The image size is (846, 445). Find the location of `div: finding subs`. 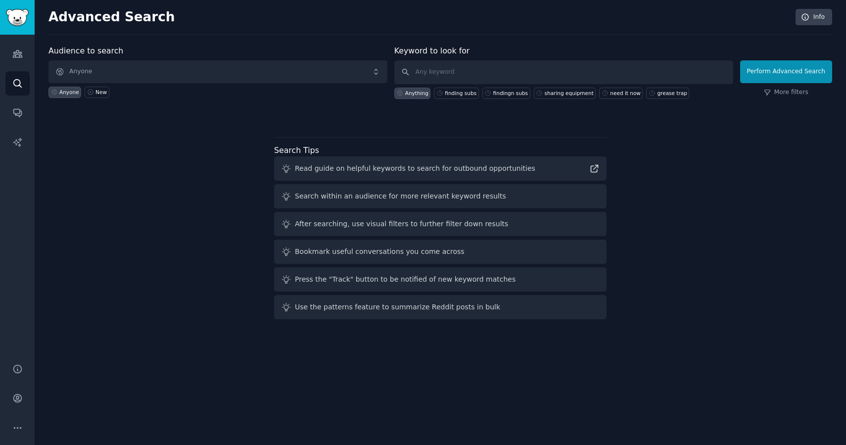

div: finding subs is located at coordinates (460, 93).